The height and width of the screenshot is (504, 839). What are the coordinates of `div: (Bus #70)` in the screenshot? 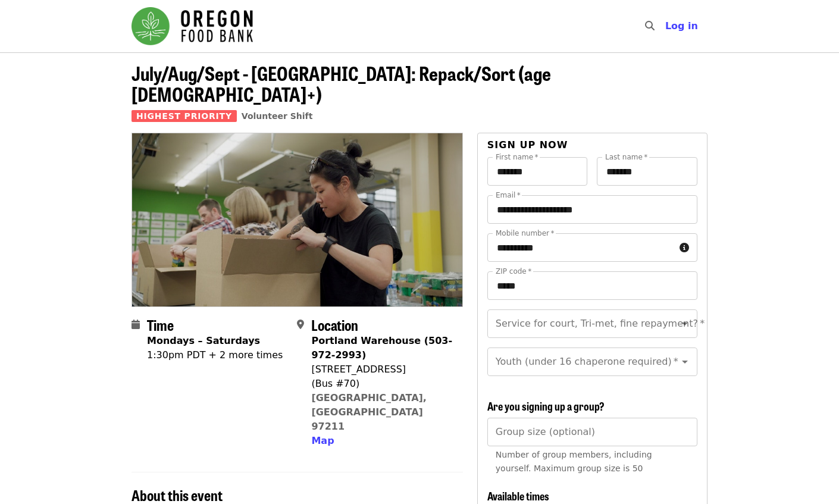 It's located at (382, 383).